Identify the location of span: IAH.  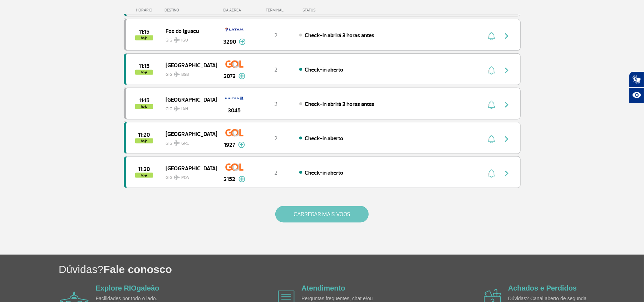
(185, 109).